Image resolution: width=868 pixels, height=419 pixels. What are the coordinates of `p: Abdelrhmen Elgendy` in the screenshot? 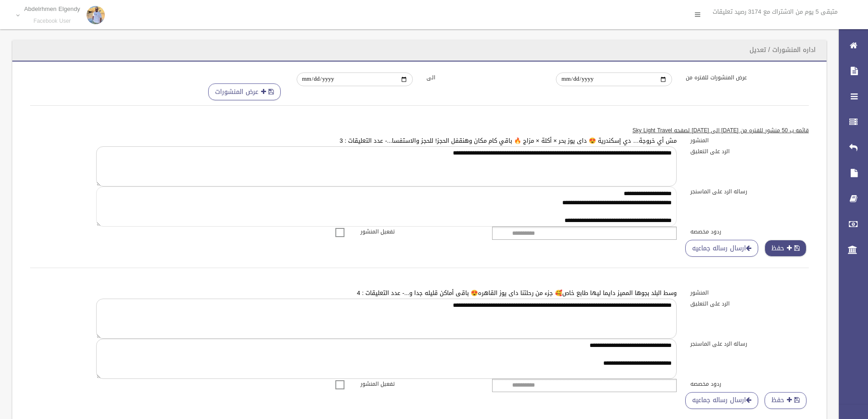 It's located at (52, 8).